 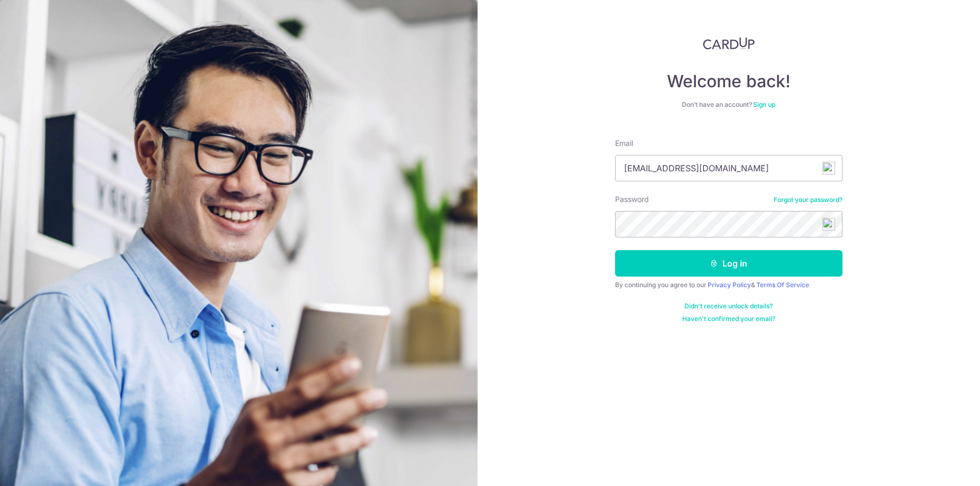 What do you see at coordinates (729, 81) in the screenshot?
I see `h4: Welcome back!` at bounding box center [729, 81].